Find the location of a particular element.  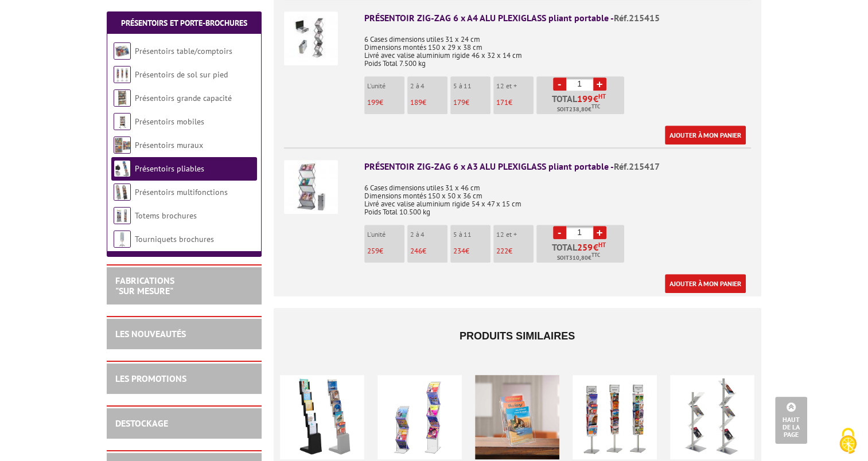

span: 246 is located at coordinates (417, 250).